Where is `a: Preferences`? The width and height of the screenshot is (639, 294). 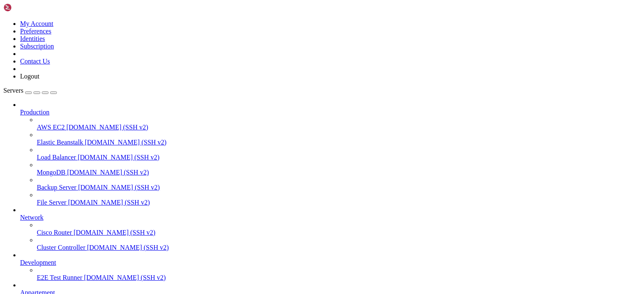 a: Preferences is located at coordinates (36, 31).